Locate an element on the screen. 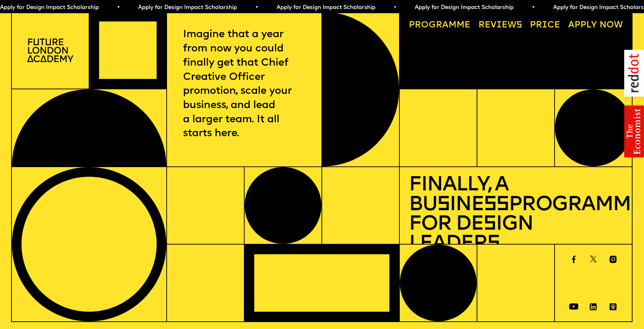  span: ss is located at coordinates (496, 205).